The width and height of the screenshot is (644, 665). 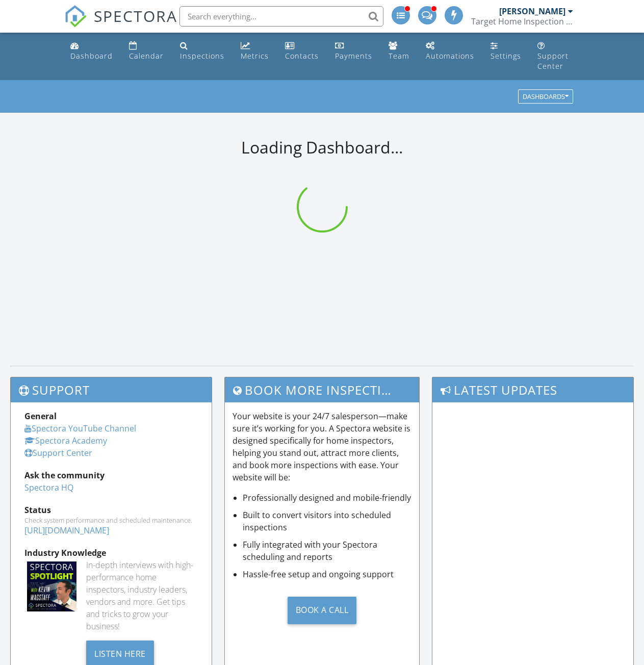 What do you see at coordinates (255, 56) in the screenshot?
I see `div: Metrics` at bounding box center [255, 56].